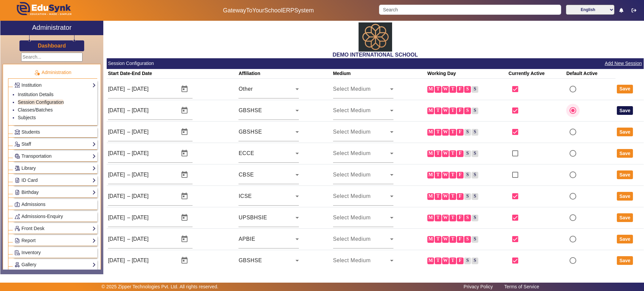  What do you see at coordinates (17, 217) in the screenshot?
I see `img: Behavior-reports.png` at bounding box center [17, 217].